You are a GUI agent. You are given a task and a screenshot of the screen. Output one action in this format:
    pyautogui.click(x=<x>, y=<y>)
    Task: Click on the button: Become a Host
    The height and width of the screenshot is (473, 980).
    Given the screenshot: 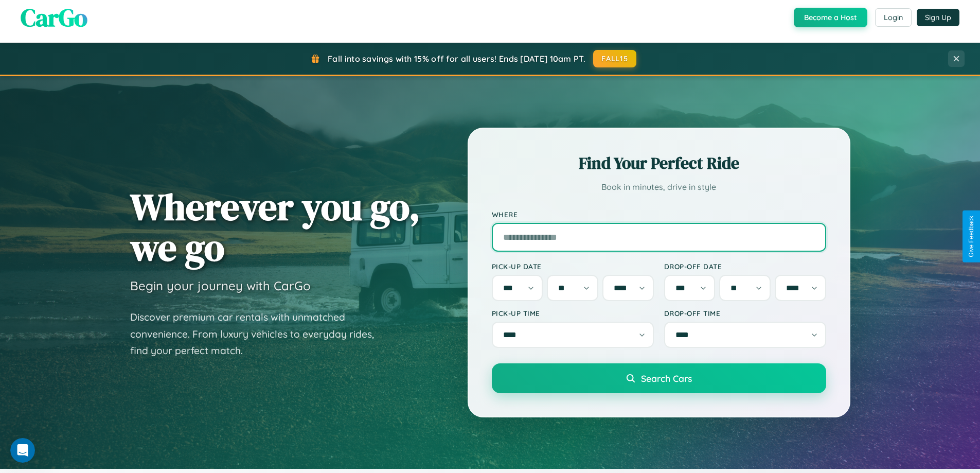 What is the action you would take?
    pyautogui.click(x=831, y=18)
    